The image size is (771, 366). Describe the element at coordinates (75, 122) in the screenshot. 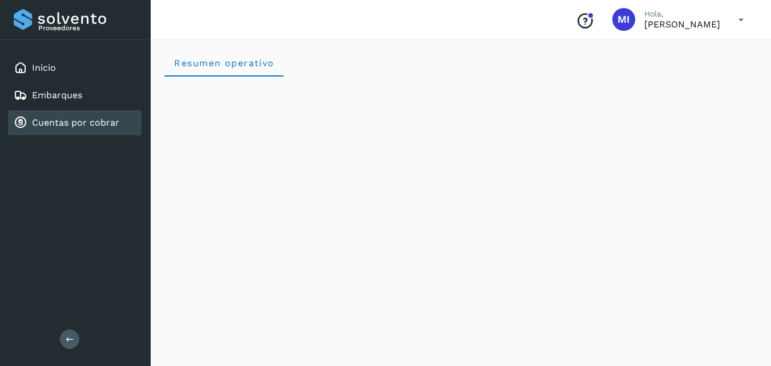

I see `a: Cuentas por cobrar` at that location.